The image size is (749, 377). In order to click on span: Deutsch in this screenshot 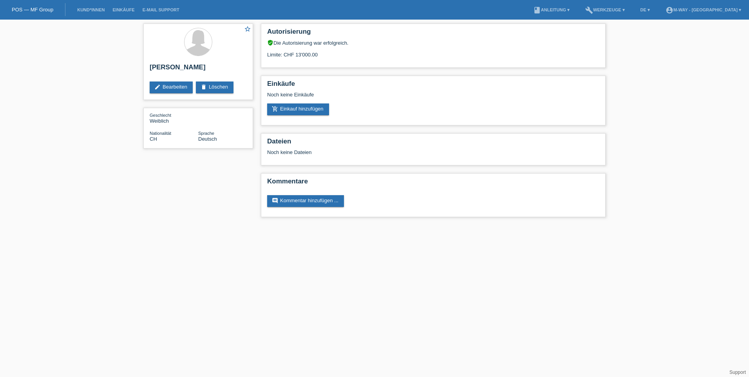, I will do `click(208, 139)`.